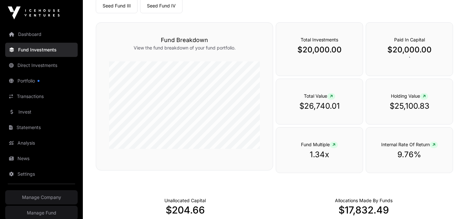 This screenshot has width=466, height=219. What do you see at coordinates (41, 96) in the screenshot?
I see `a: Transactions` at bounding box center [41, 96].